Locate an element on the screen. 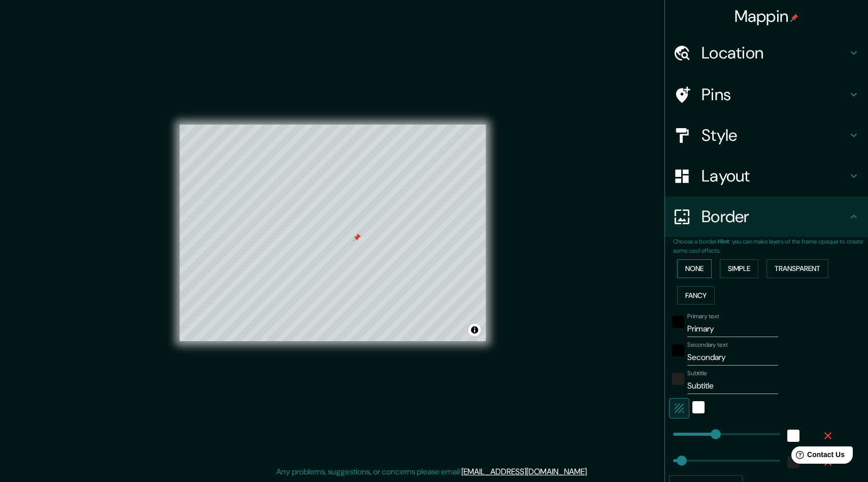 The width and height of the screenshot is (868, 482). span: Contact Us is located at coordinates (48, 12).